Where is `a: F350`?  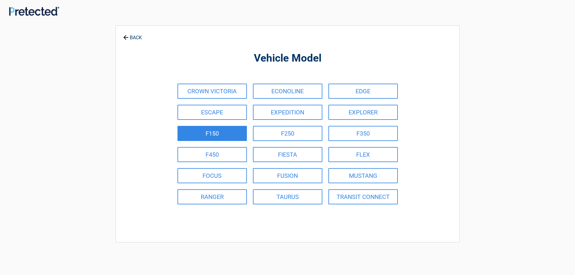
a: F350 is located at coordinates (363, 134).